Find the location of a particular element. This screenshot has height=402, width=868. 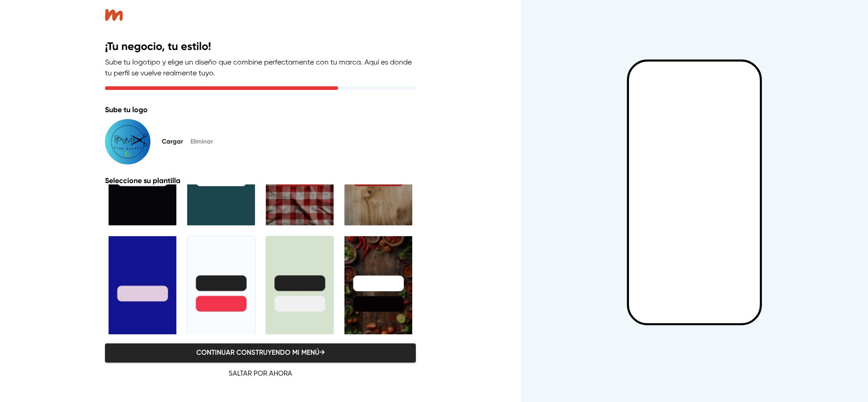

p: Sube tu logo is located at coordinates (260, 110).